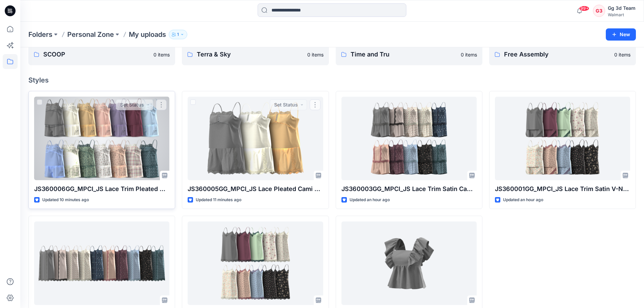  What do you see at coordinates (622, 14) in the screenshot?
I see `div: Walmart` at bounding box center [622, 14].